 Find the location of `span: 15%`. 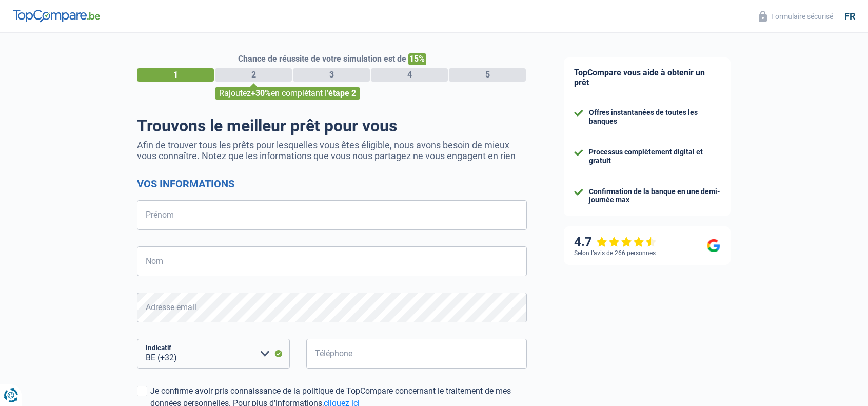

span: 15% is located at coordinates (417, 59).